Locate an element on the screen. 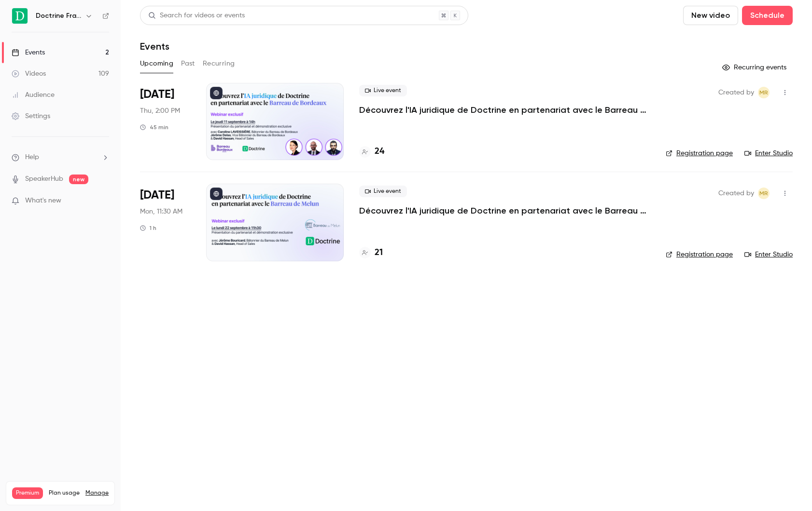 This screenshot has height=511, width=812. button: Past is located at coordinates (188, 64).